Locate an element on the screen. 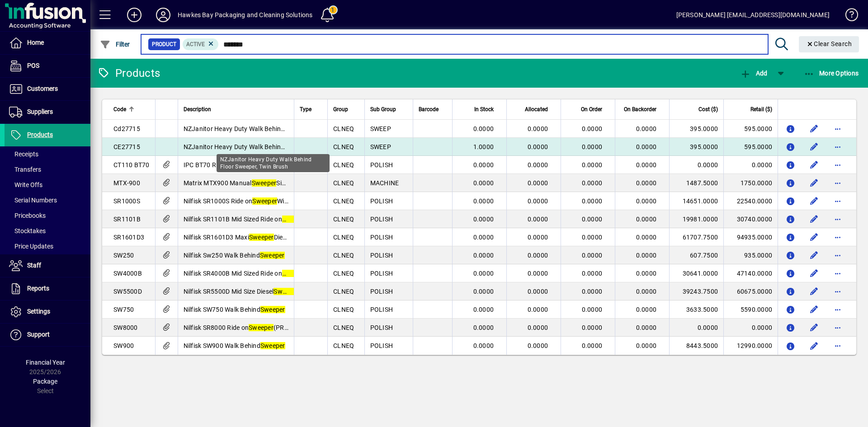 The height and width of the screenshot is (427, 868). div: On Backorder is located at coordinates (642, 109).